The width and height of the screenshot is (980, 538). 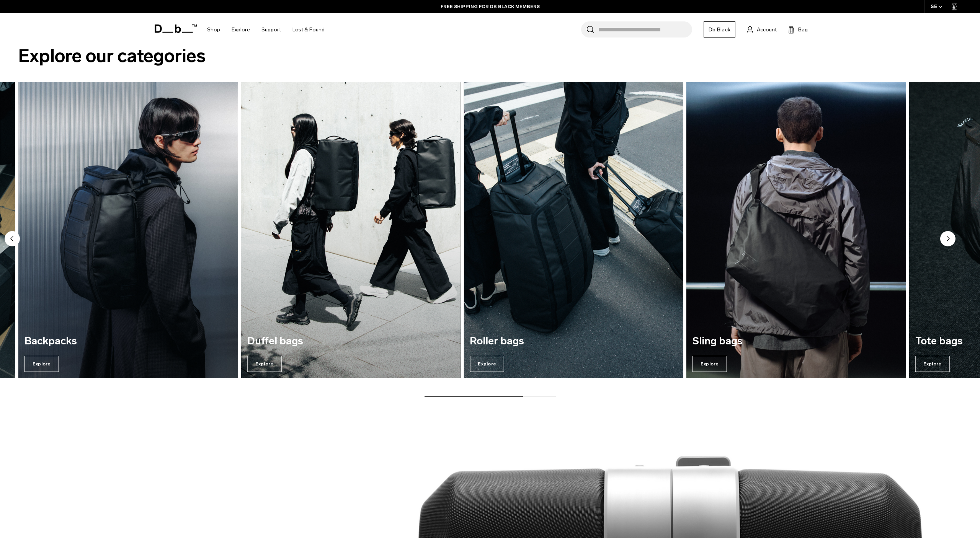 What do you see at coordinates (490, 7) in the screenshot?
I see `a: FREE SHIPPING FOR DB BLACK MEMBERS` at bounding box center [490, 7].